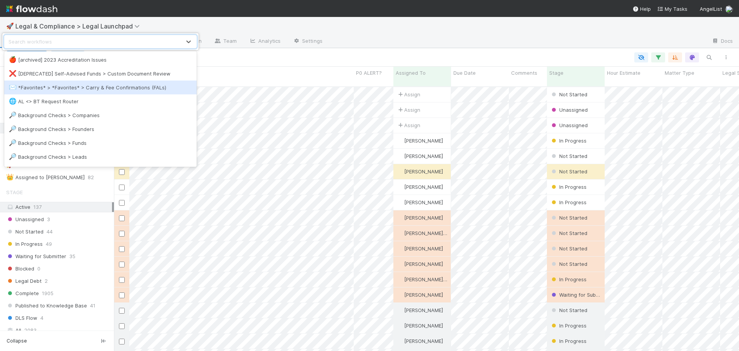 The image size is (739, 351). I want to click on div: Background Checks > Leads, so click(100, 157).